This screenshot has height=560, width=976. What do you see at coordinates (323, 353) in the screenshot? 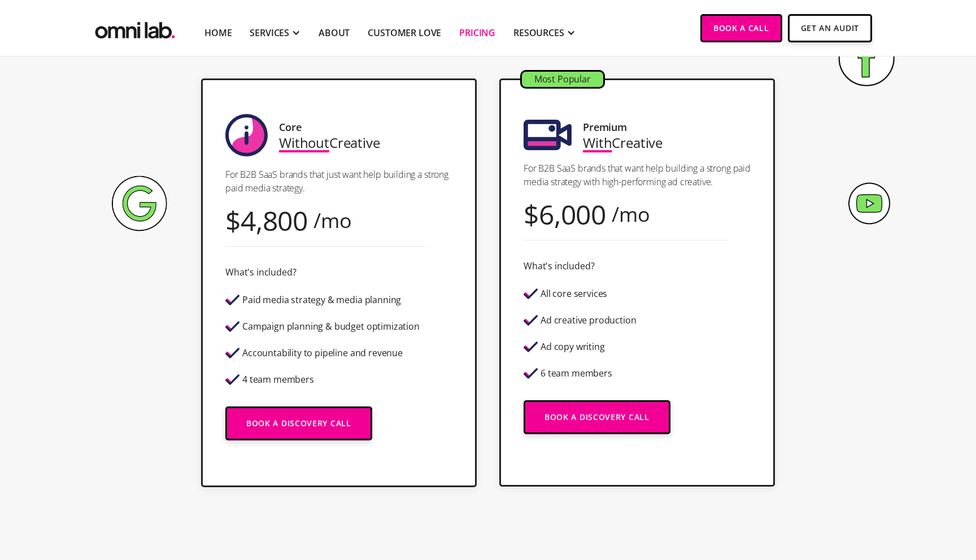
I see `div: Accountability to pipeline and revenue` at bounding box center [323, 353].